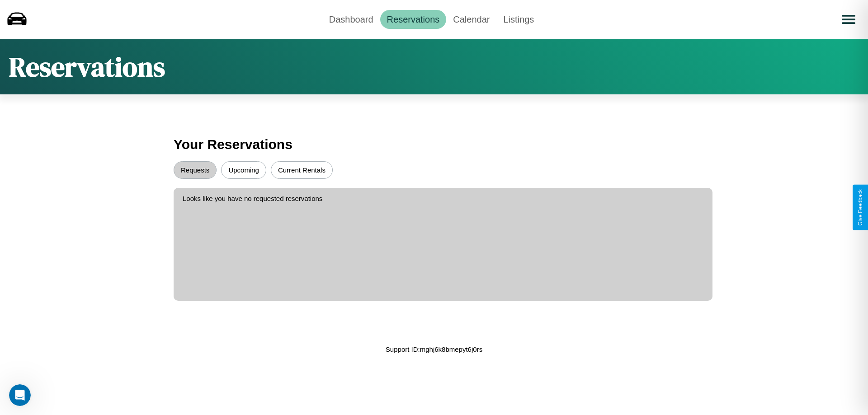  What do you see at coordinates (434, 349) in the screenshot?
I see `p: Support ID: mghj6k8bmepyt6j0rs` at bounding box center [434, 349].